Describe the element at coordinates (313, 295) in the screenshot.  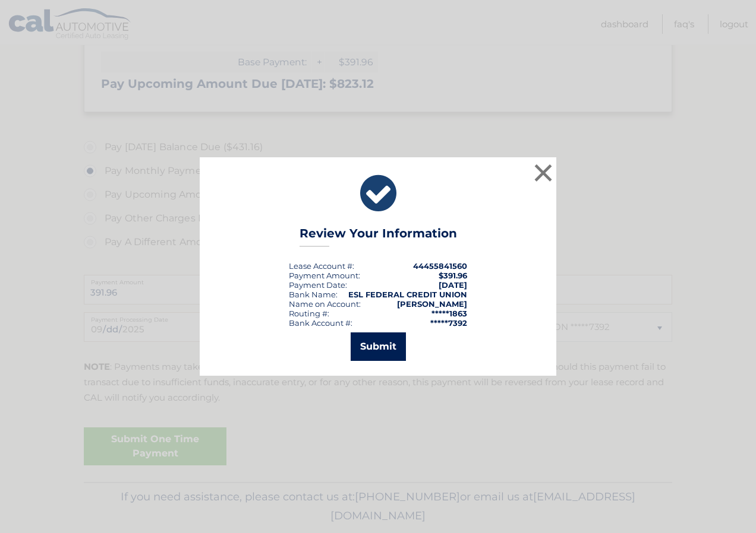
I see `div: Bank Name:` at that location.